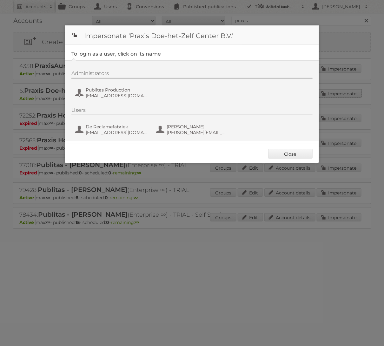  Describe the element at coordinates (117, 127) in the screenshot. I see `span: De Reclamefabriek` at that location.